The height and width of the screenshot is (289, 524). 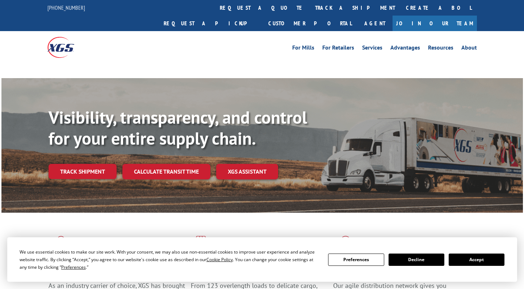 What do you see at coordinates (166, 172) in the screenshot?
I see `a: Calculate transit time` at bounding box center [166, 172].